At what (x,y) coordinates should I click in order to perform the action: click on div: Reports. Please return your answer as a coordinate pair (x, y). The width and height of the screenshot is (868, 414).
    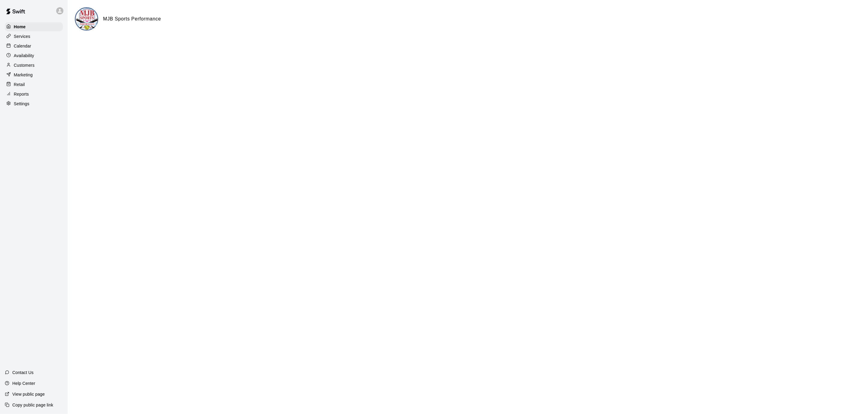
    Looking at the image, I should click on (33, 94).